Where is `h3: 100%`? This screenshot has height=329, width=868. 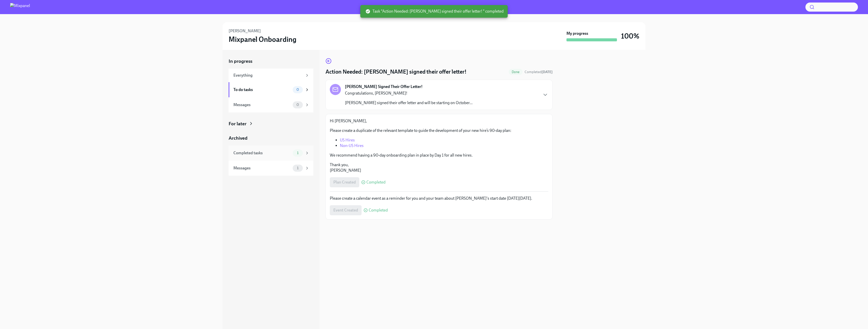
h3: 100% is located at coordinates (630, 36).